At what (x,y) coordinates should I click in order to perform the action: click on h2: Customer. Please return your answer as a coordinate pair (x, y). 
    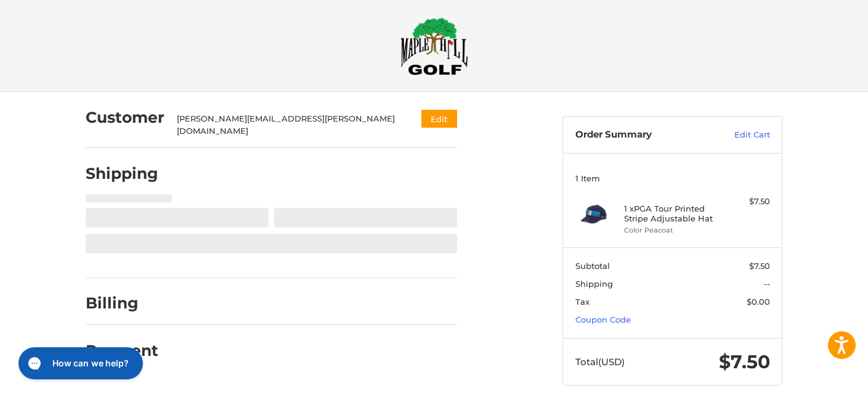
    Looking at the image, I should click on (125, 117).